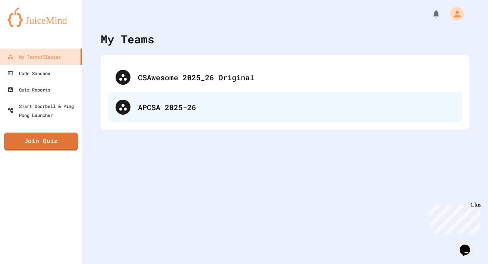 The image size is (488, 264). I want to click on div: My Account, so click(454, 14).